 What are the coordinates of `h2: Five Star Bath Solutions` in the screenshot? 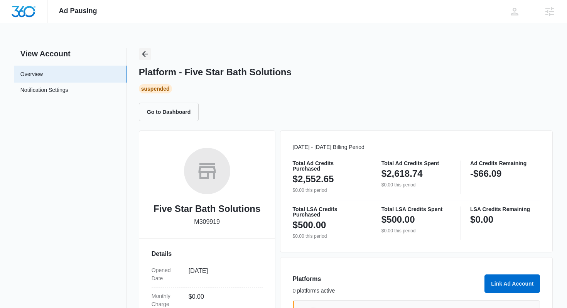 It's located at (207, 209).